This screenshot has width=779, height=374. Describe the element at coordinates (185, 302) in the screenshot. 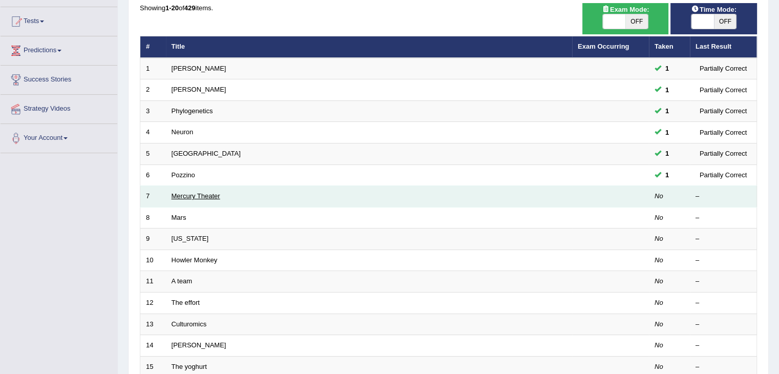

I see `a: The effort` at that location.